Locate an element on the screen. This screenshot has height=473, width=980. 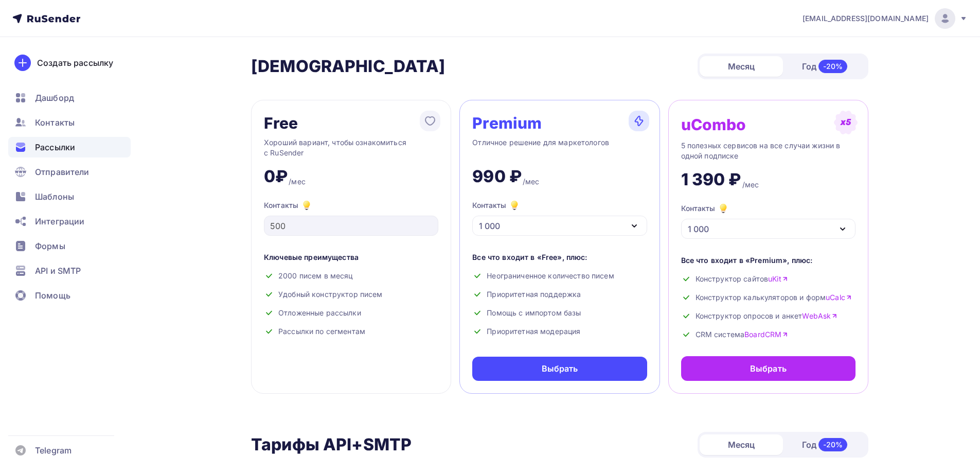
a: Формы is located at coordinates (69, 246).